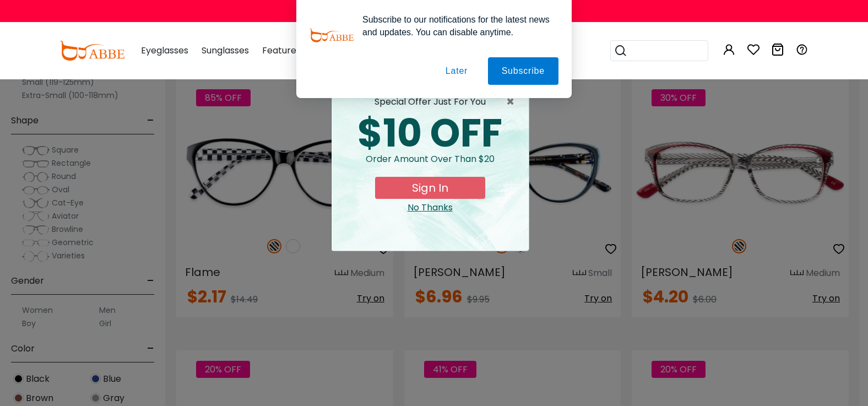 Image resolution: width=868 pixels, height=406 pixels. What do you see at coordinates (430, 208) in the screenshot?
I see `div: Close` at bounding box center [430, 208].